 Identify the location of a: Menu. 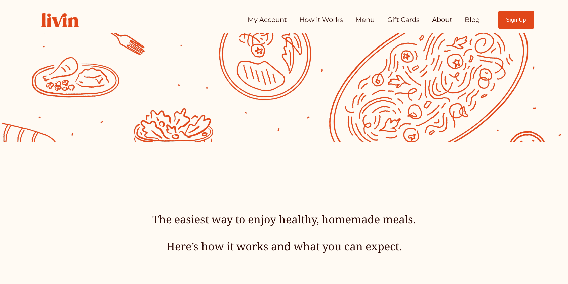
(365, 20).